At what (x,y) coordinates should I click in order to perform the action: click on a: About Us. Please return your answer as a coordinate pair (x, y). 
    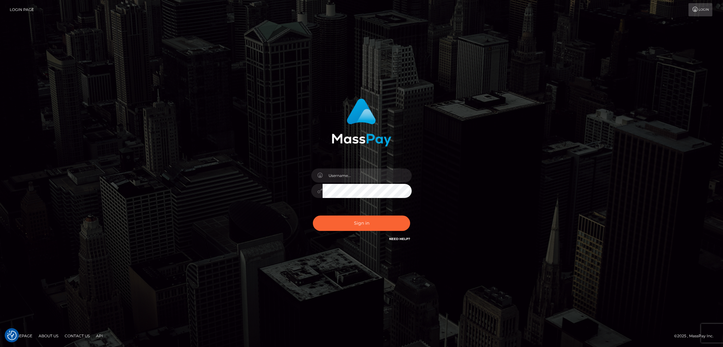
    Looking at the image, I should click on (48, 336).